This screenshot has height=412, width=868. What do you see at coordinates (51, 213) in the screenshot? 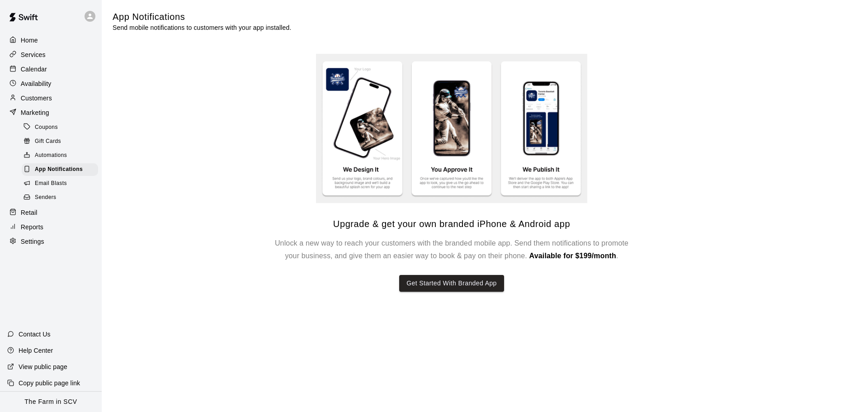
I see `div: Retail` at bounding box center [51, 213].